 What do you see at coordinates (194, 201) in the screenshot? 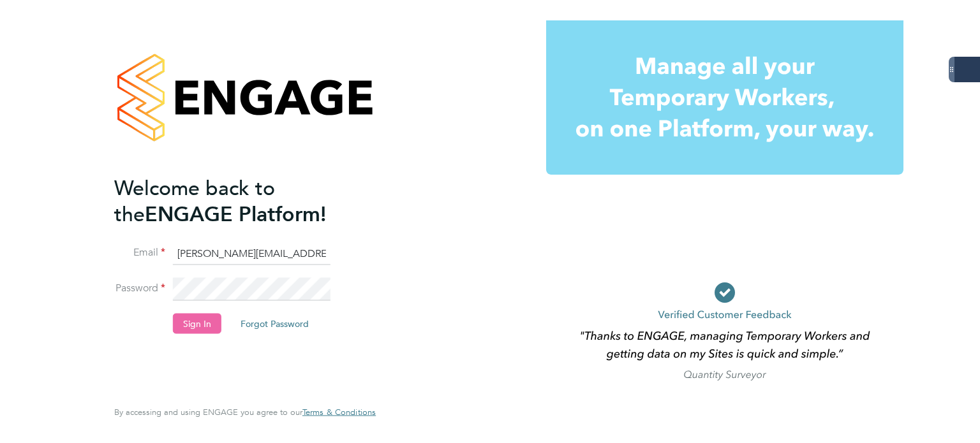
I see `span: Welcome back to the` at bounding box center [194, 201].